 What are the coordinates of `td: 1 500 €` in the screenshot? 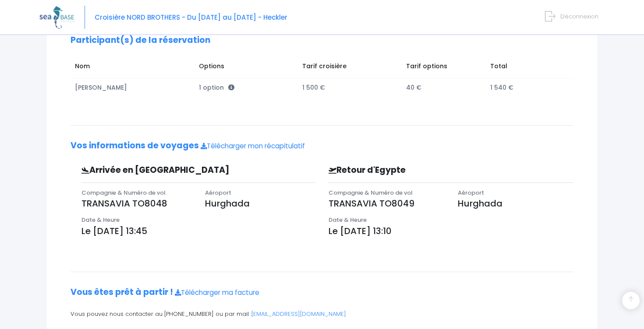 It's located at (350, 87).